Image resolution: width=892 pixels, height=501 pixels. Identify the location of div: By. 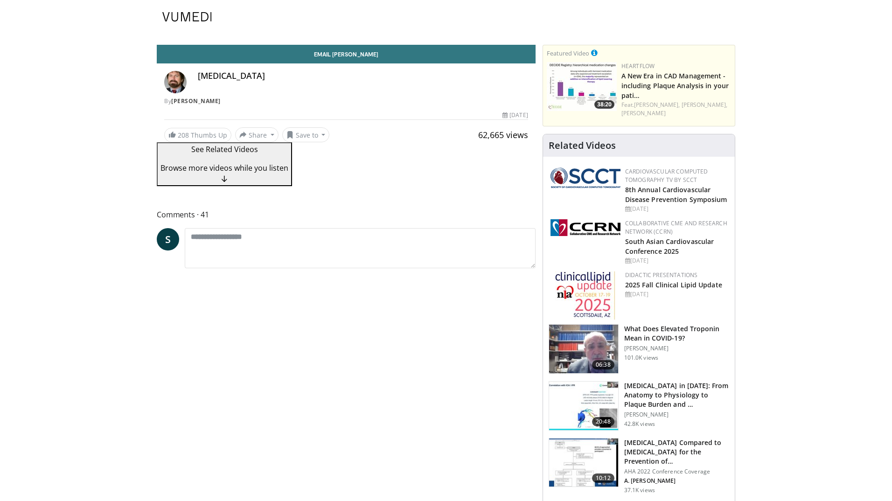
(346, 101).